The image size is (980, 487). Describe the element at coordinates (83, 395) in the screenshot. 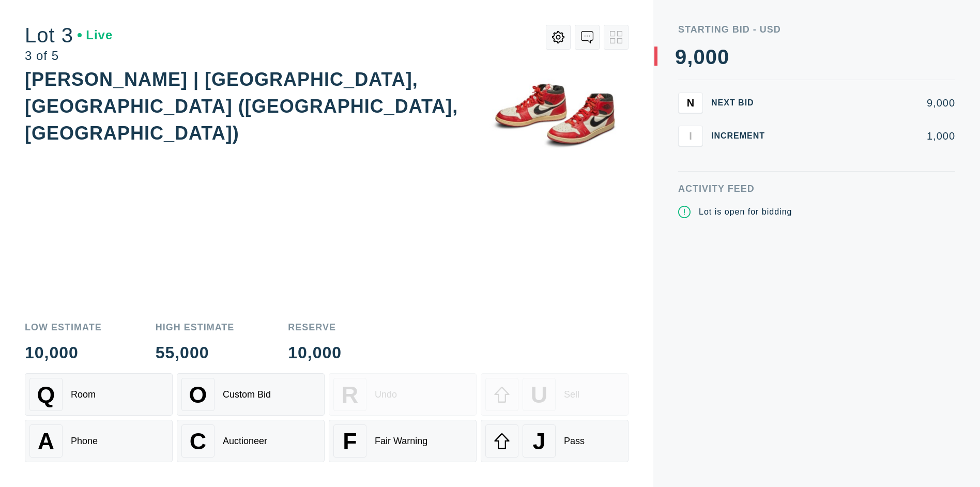

I see `div: Room` at that location.